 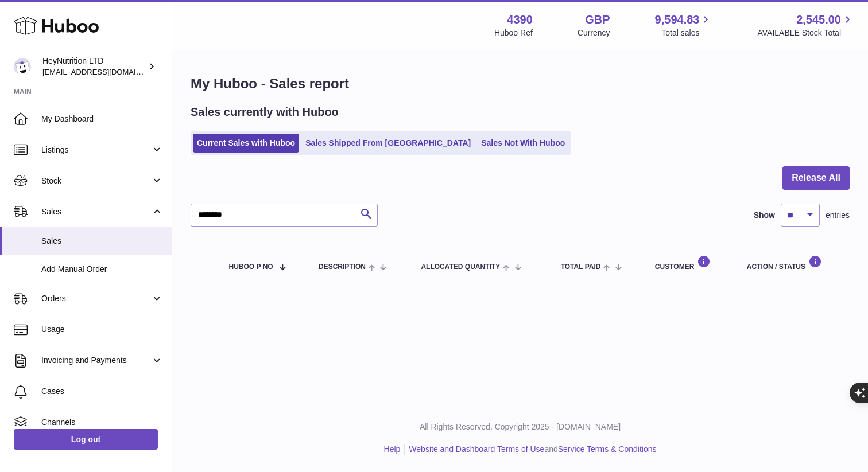 What do you see at coordinates (597, 20) in the screenshot?
I see `strong: GBP` at bounding box center [597, 20].